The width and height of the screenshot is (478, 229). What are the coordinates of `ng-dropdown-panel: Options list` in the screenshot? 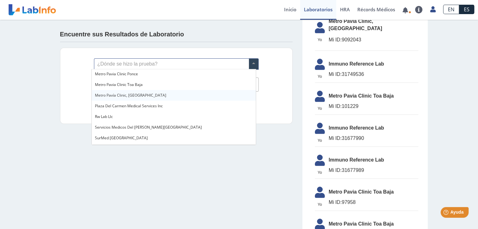 It's located at (174, 107).